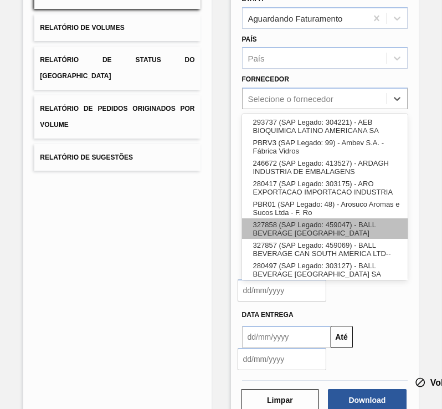 The image size is (442, 409). I want to click on span: Relatório de Volumes, so click(82, 28).